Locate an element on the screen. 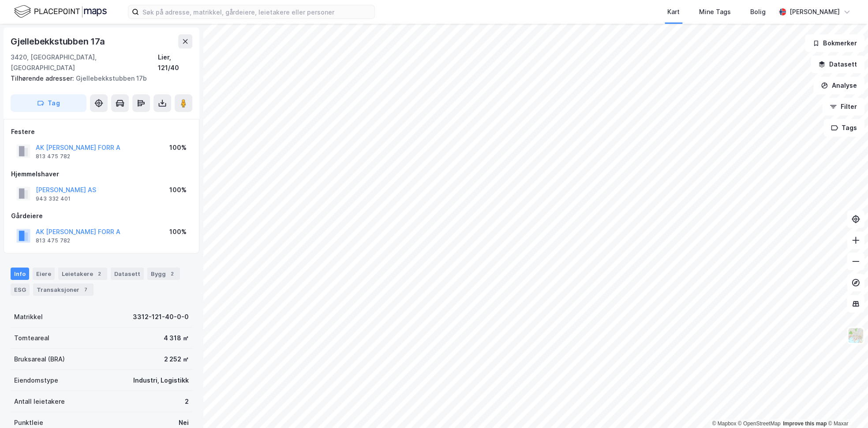 The height and width of the screenshot is (428, 868). div: Info is located at coordinates (20, 274).